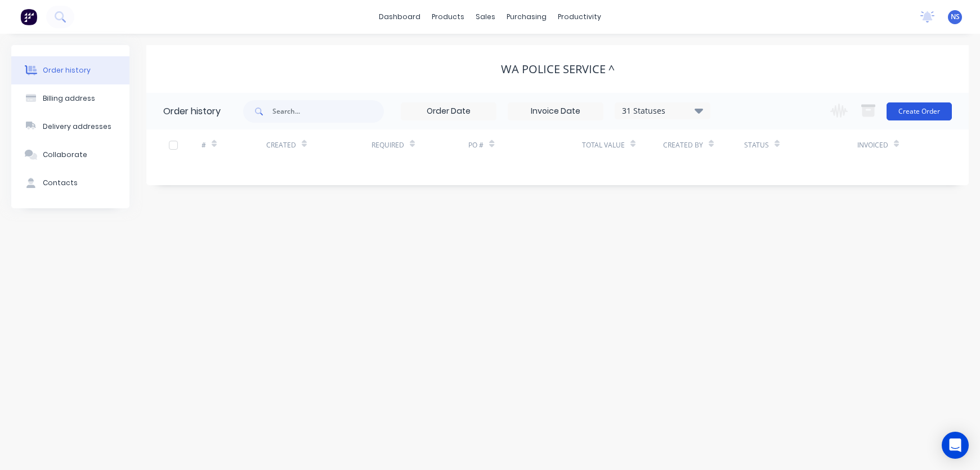 This screenshot has height=470, width=980. I want to click on div: WA POLICE SERVICE ^, so click(558, 69).